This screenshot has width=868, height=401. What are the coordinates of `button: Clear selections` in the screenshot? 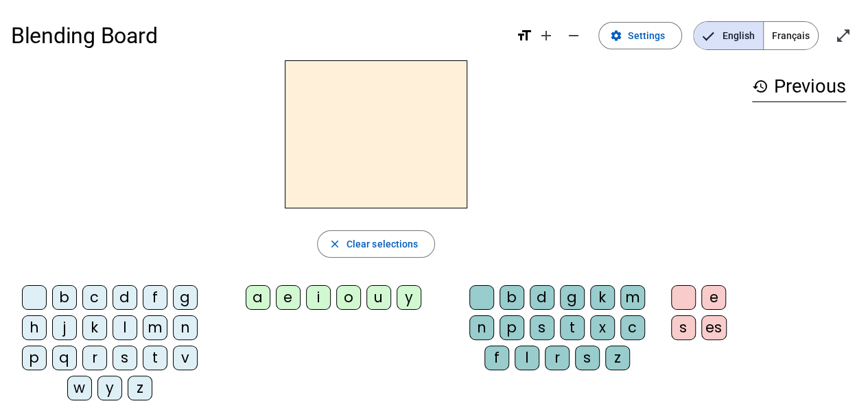 It's located at (376, 244).